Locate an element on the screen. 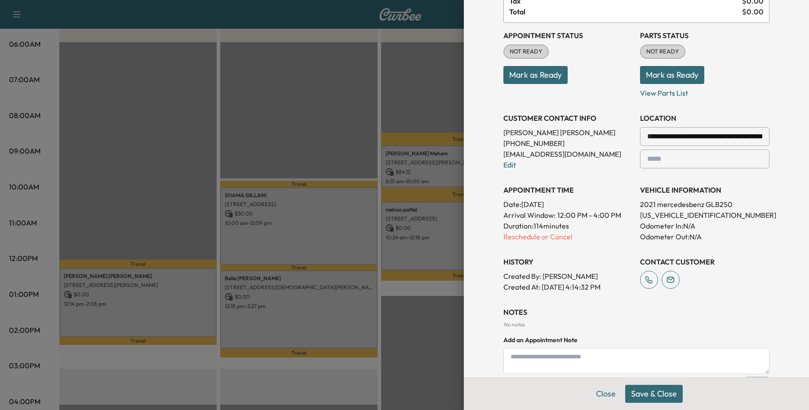  h3: Parts Status is located at coordinates (705, 36).